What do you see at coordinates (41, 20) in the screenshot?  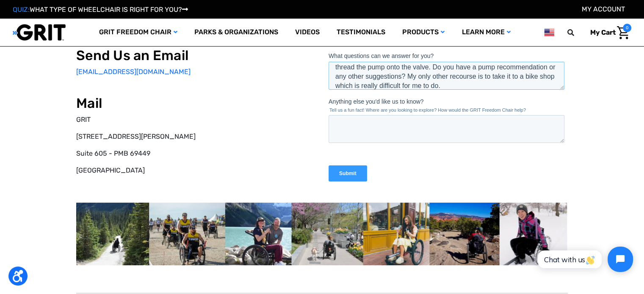 I see `button: Chat with us👋` at bounding box center [41, 20].